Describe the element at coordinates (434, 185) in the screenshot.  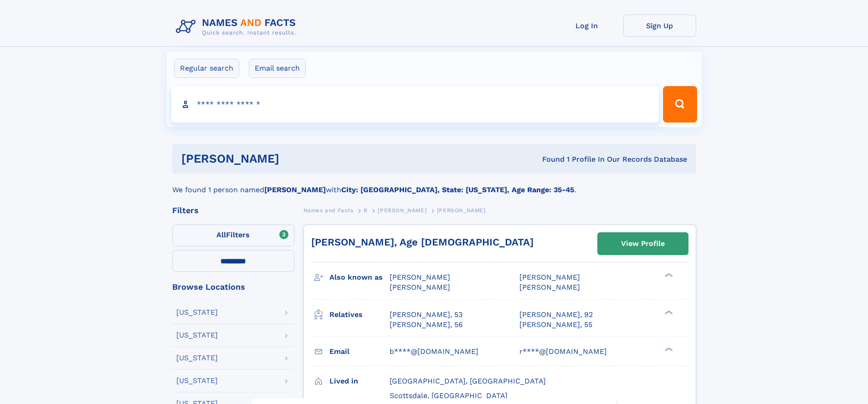
I see `div: We found 1 person named with .` at that location.